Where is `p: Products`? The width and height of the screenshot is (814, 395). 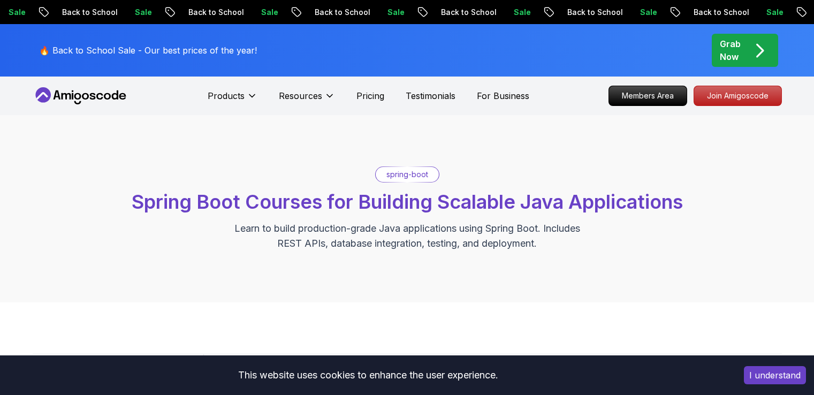
p: Products is located at coordinates (226, 96).